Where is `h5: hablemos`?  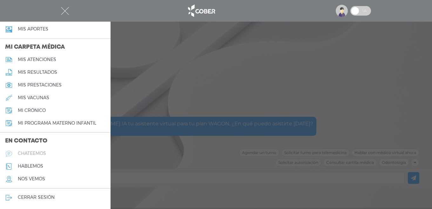 h5: hablemos is located at coordinates (30, 166).